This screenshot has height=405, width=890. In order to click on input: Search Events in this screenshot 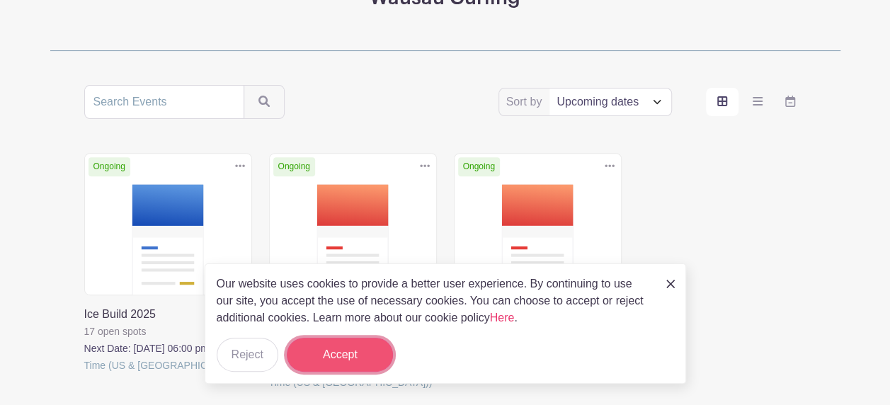, I will do `click(164, 102)`.